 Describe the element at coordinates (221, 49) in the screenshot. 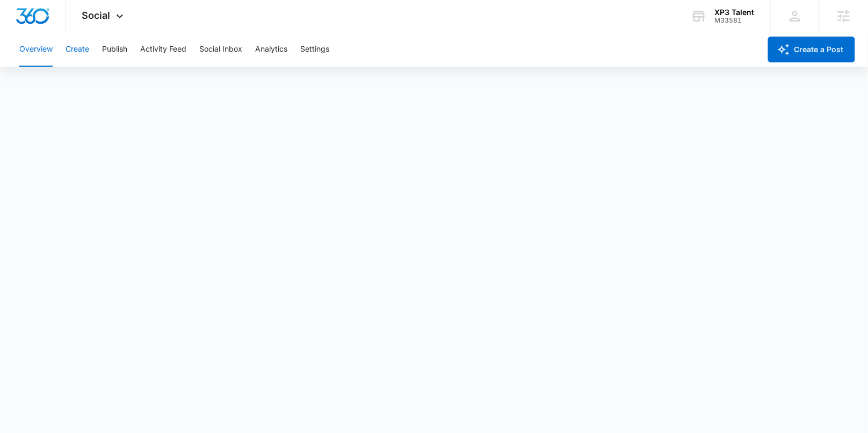

I see `button: Social Inbox` at that location.